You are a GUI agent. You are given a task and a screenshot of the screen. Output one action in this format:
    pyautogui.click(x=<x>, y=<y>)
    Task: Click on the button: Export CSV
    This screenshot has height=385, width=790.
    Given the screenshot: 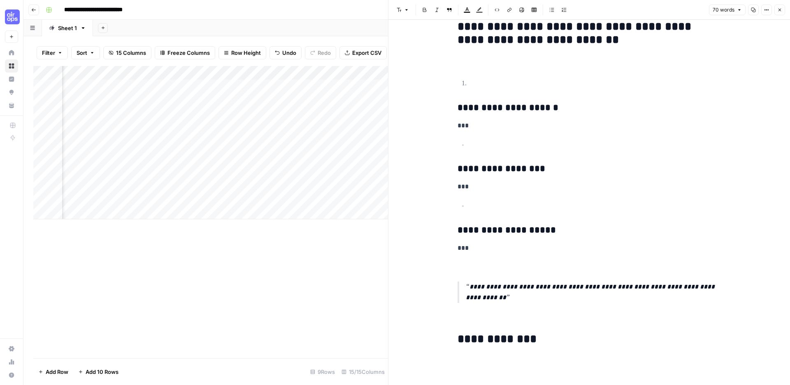 What is the action you would take?
    pyautogui.click(x=363, y=53)
    